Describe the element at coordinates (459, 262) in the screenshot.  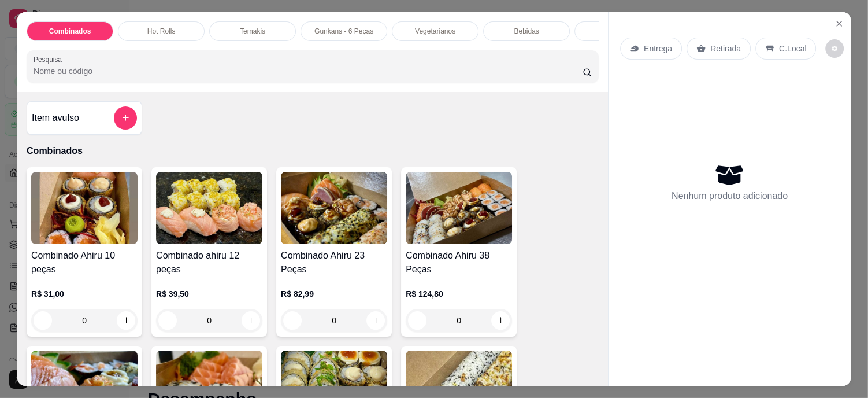
I see `h4: Combinado Ahiru 38 Peças` at that location.